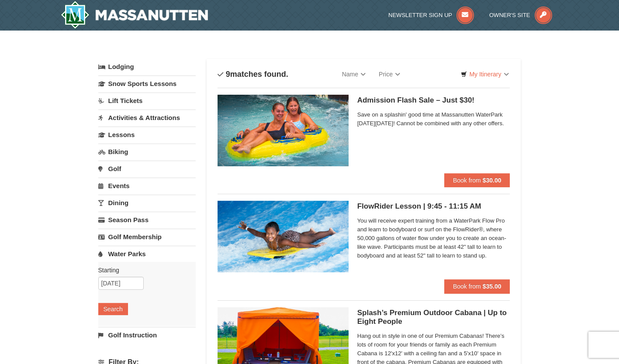 Image resolution: width=619 pixels, height=364 pixels. Describe the element at coordinates (147, 202) in the screenshot. I see `a: Dining` at that location.